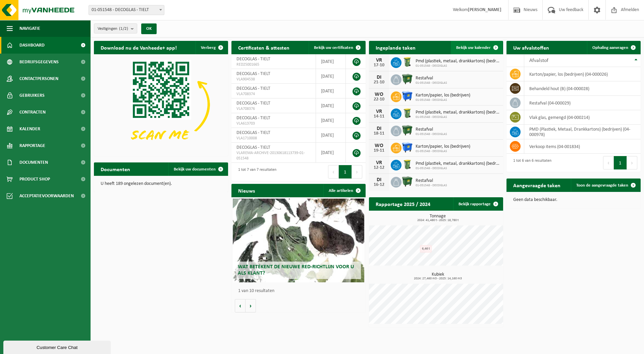  What do you see at coordinates (113, 29) in the screenshot?
I see `span: Vestigingen` at bounding box center [113, 29].